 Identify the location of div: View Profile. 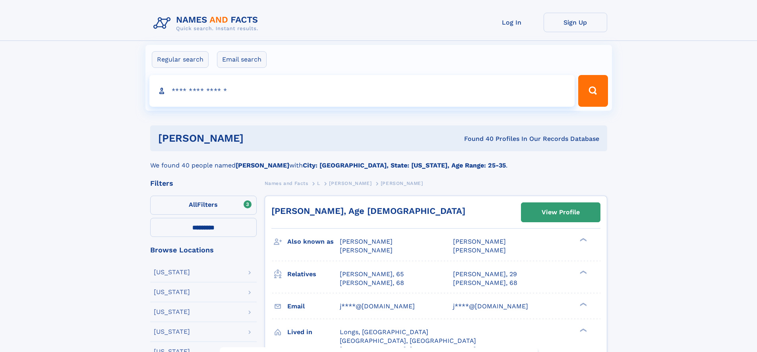
(561, 213).